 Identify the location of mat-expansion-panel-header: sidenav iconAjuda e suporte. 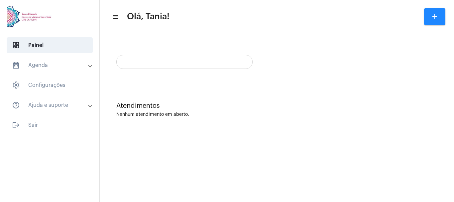
(52, 105).